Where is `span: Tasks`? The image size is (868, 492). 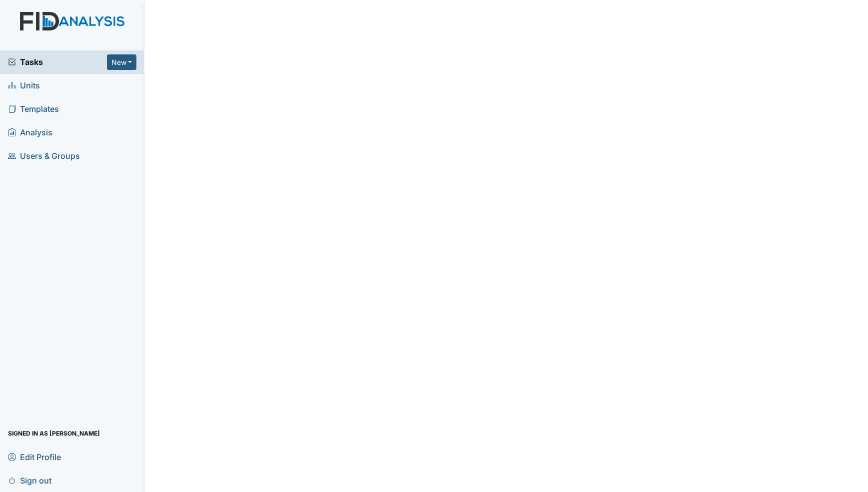
span: Tasks is located at coordinates (57, 62).